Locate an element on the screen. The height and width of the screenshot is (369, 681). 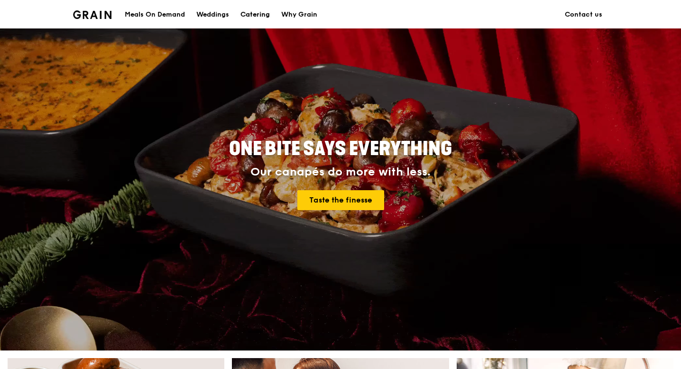
a: Weddings is located at coordinates (212, 15).